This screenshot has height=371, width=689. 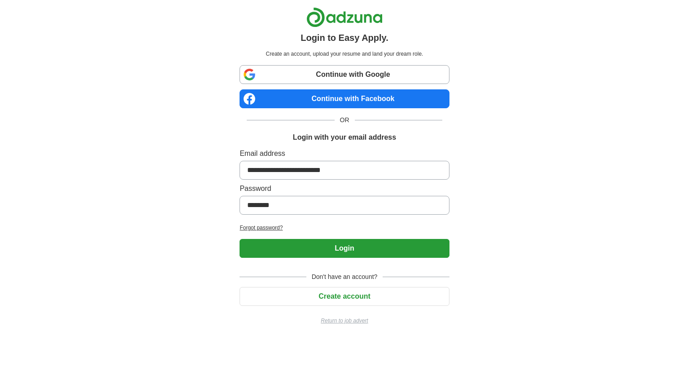 What do you see at coordinates (344, 54) in the screenshot?
I see `p: Create an account, upload your resume and land your dream role.` at bounding box center [344, 54].